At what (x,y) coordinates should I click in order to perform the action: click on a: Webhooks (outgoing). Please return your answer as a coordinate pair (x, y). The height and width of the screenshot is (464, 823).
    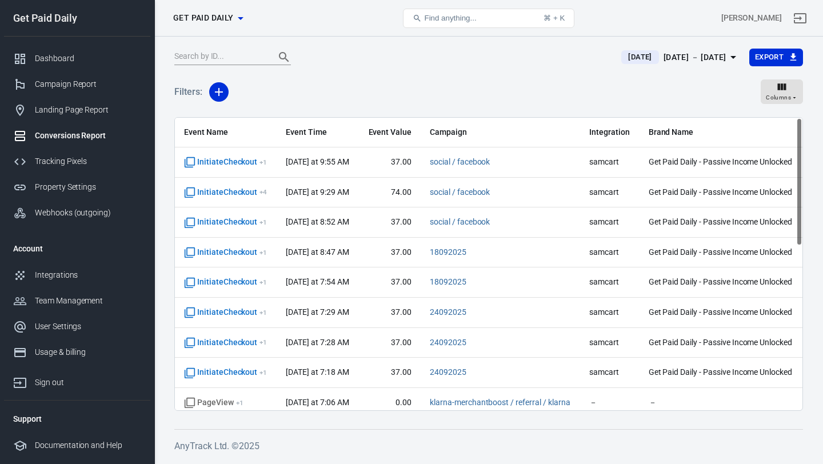
    Looking at the image, I should click on (77, 213).